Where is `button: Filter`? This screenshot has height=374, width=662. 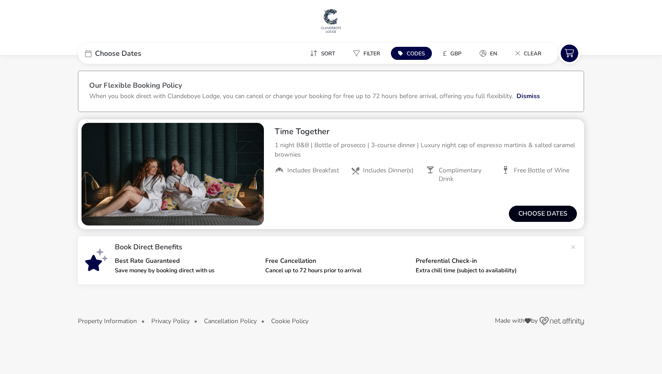
button: Filter is located at coordinates (366, 53).